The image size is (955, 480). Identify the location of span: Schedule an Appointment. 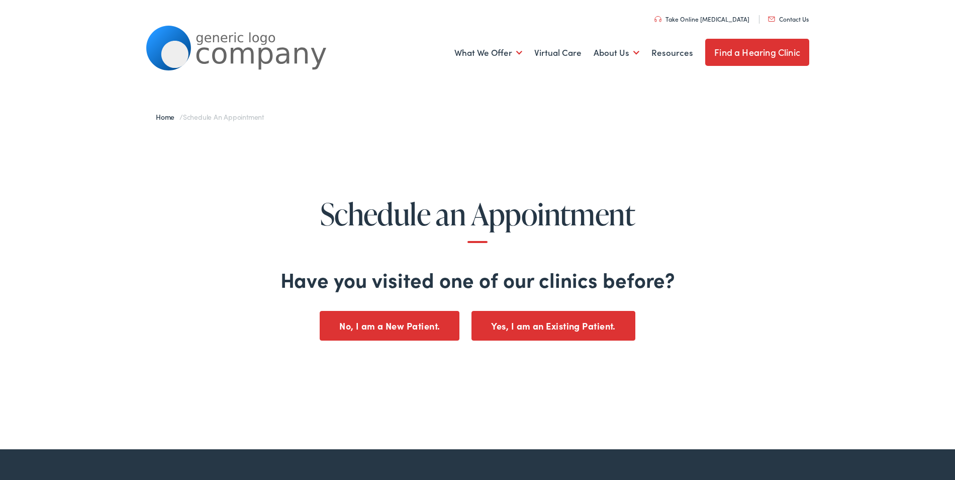
(223, 117).